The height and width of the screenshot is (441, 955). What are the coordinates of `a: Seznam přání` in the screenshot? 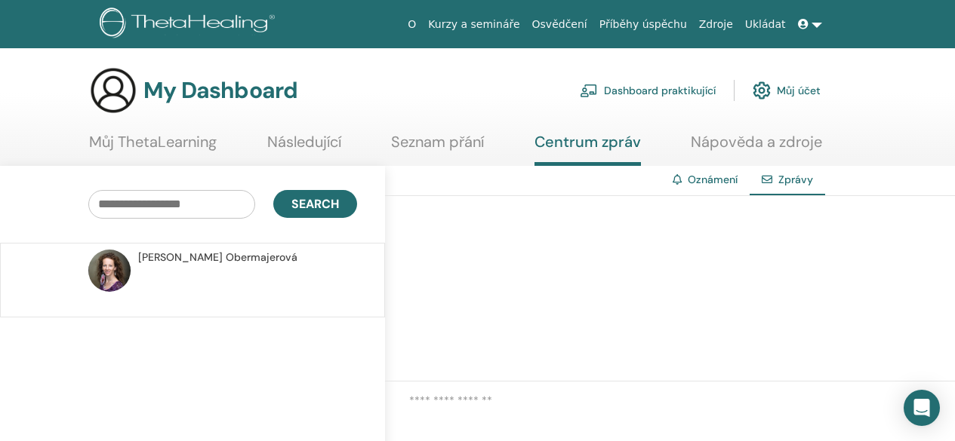 It's located at (437, 147).